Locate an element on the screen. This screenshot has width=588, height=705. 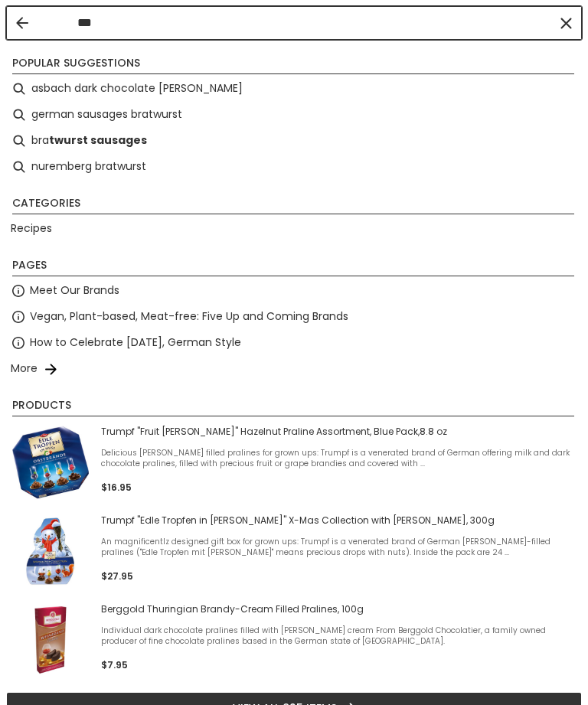
li: Meet Our Brands is located at coordinates (294, 291).